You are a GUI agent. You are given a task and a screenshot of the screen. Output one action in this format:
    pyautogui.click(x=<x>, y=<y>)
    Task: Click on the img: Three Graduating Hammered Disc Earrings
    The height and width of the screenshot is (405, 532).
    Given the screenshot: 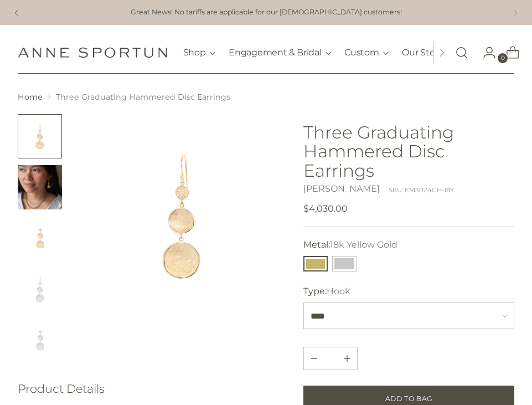 What is the action you would take?
    pyautogui.click(x=182, y=218)
    